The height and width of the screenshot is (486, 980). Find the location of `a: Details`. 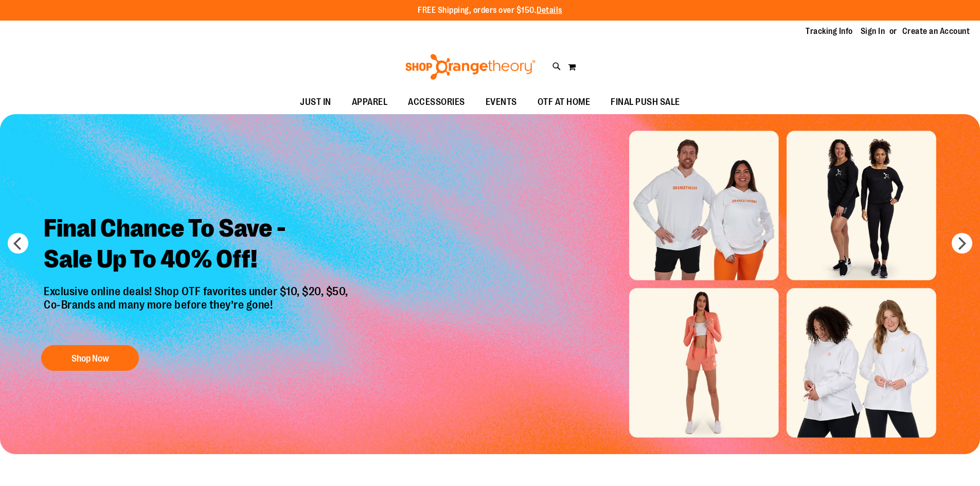

a: Details is located at coordinates (549, 10).